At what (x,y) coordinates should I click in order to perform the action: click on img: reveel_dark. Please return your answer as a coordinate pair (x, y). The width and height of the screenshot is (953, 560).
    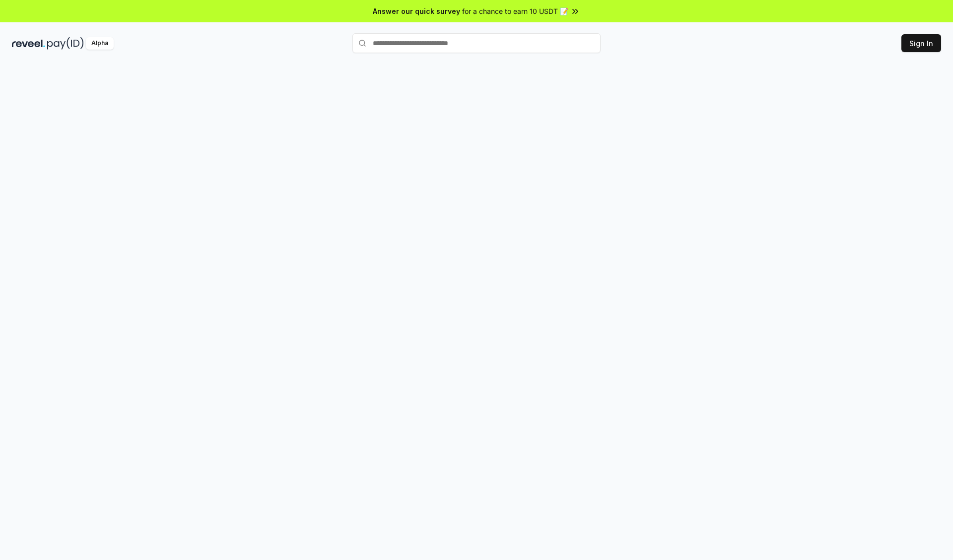
    Looking at the image, I should click on (28, 43).